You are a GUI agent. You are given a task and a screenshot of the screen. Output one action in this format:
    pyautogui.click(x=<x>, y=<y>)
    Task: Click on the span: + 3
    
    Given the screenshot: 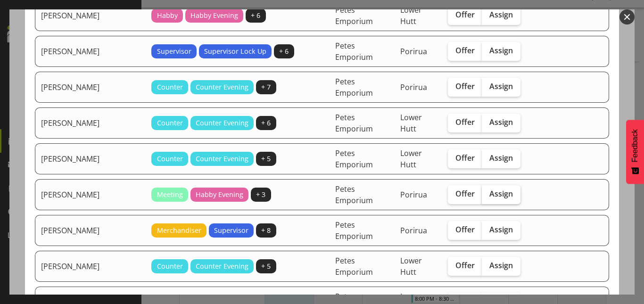 What is the action you would take?
    pyautogui.click(x=260, y=195)
    